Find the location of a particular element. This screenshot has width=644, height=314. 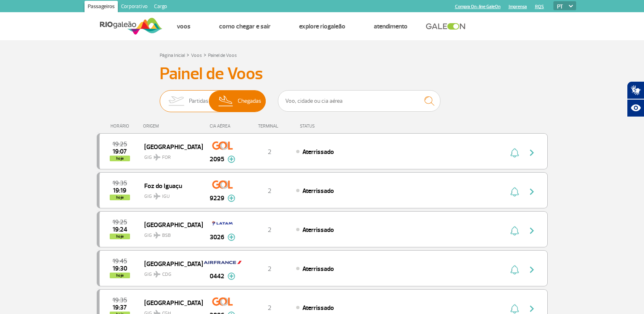

span: IGU is located at coordinates (166, 196).